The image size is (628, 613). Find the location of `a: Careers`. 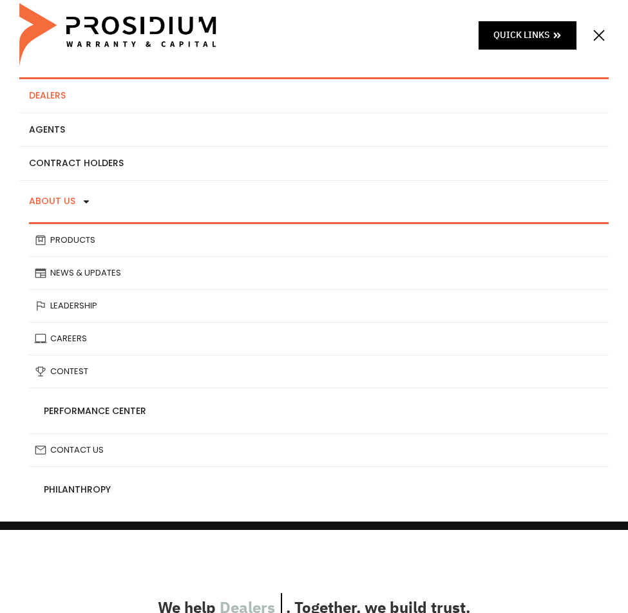

a: Careers is located at coordinates (319, 339).